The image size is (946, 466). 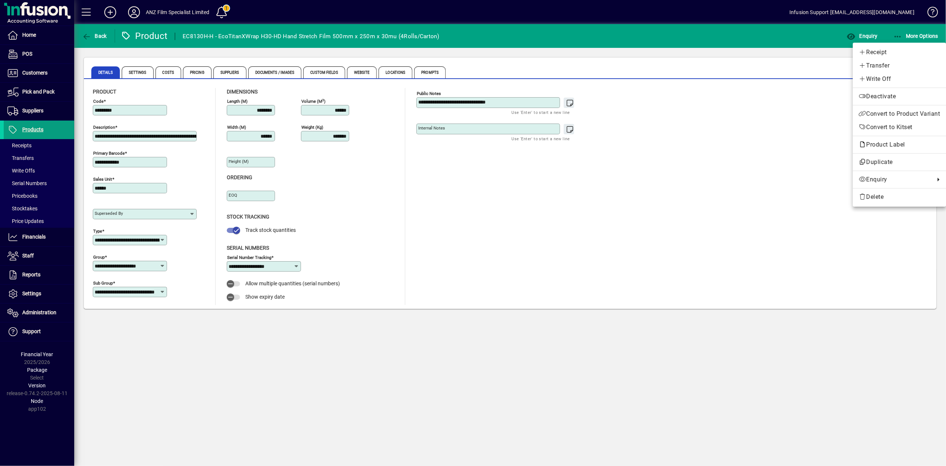 What do you see at coordinates (899, 97) in the screenshot?
I see `button: Deactivate product` at bounding box center [899, 97].